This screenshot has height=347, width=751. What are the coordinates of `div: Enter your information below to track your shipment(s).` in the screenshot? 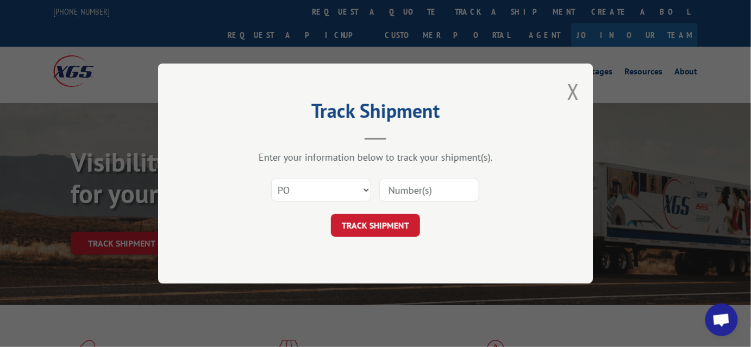 It's located at (375, 157).